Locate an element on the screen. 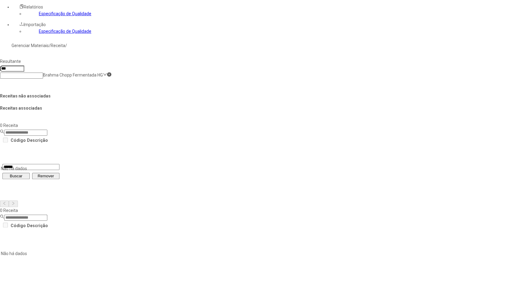 The height and width of the screenshot is (283, 516). a: Receita is located at coordinates (58, 46).